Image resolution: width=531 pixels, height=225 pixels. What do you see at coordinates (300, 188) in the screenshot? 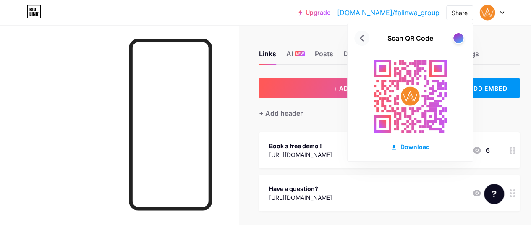
I see `div: Have a question?` at bounding box center [300, 188].